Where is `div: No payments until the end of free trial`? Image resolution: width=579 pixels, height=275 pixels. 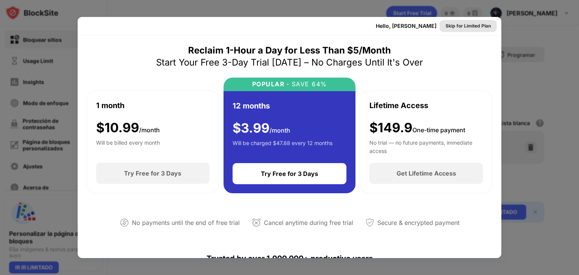 div: No payments until the end of free trial is located at coordinates (186, 223).